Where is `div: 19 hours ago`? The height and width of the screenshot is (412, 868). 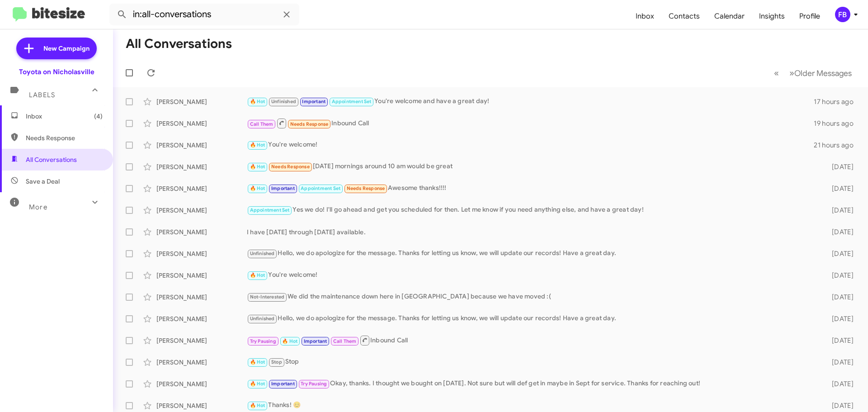 div: 19 hours ago is located at coordinates (838, 124).